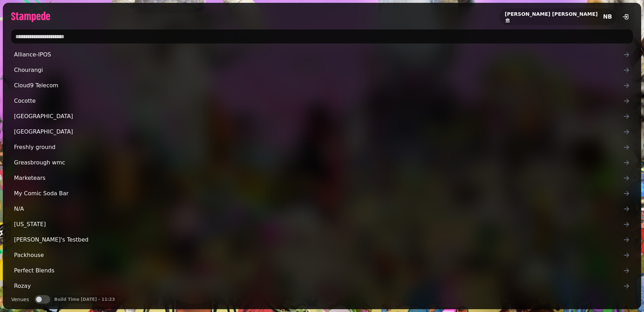  What do you see at coordinates (319, 271) in the screenshot?
I see `span: Perfect Blends` at bounding box center [319, 271].